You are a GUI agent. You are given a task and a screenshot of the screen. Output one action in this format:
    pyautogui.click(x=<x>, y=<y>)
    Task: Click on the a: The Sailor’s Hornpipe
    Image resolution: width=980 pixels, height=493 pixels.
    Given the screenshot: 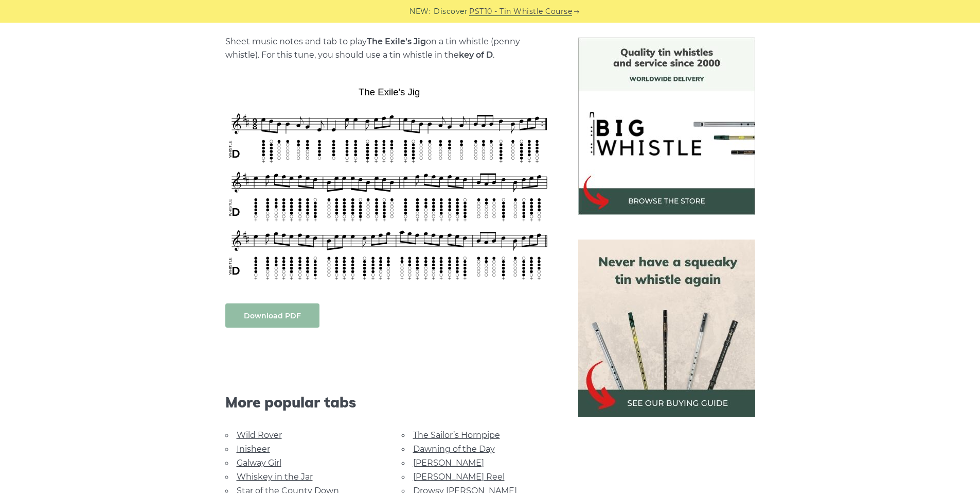 What is the action you would take?
    pyautogui.click(x=457, y=434)
    